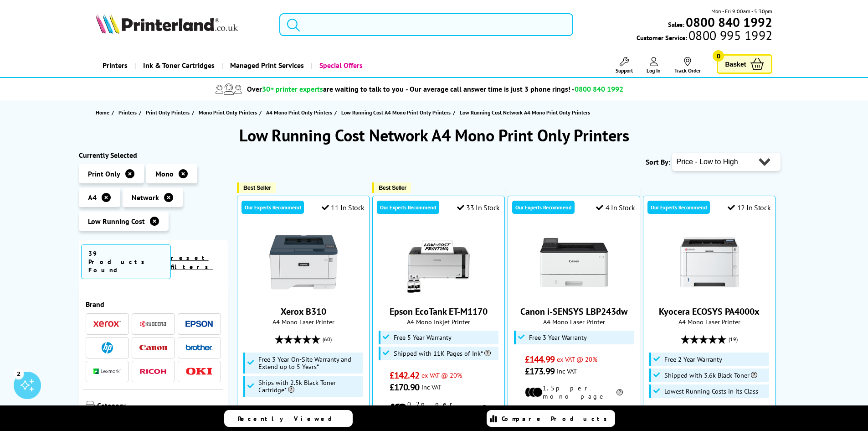  Describe the element at coordinates (749, 207) in the screenshot. I see `div: 12 In Stock` at that location.